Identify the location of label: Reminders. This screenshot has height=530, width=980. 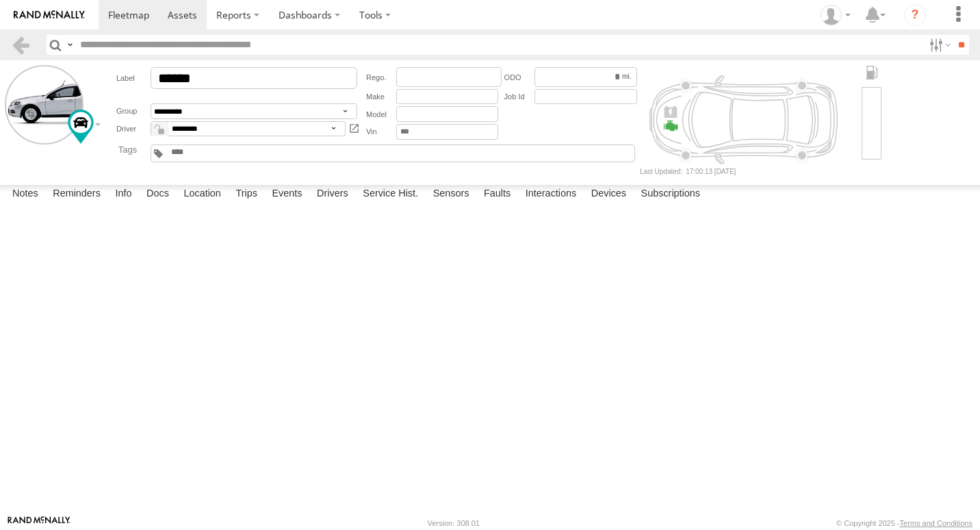
(77, 194).